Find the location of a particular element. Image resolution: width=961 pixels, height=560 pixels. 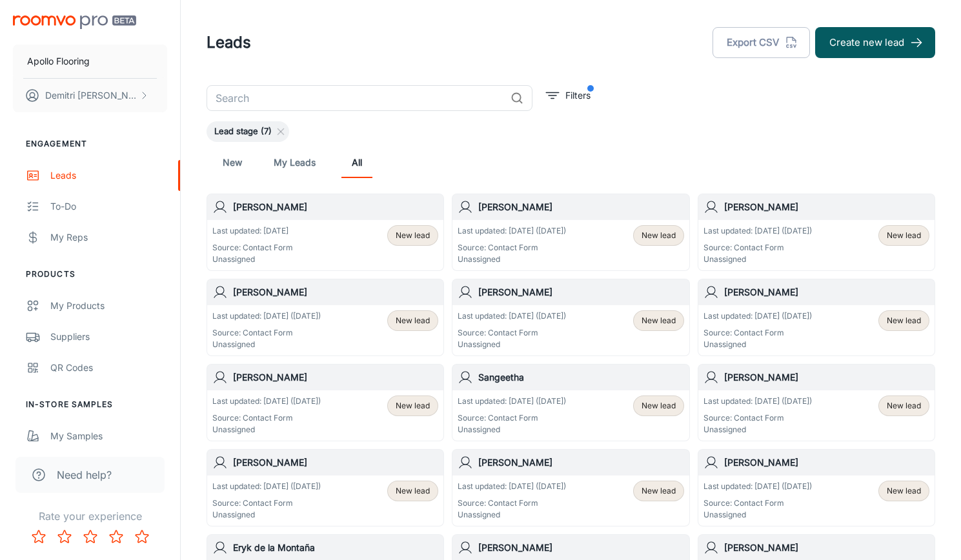

span: Need help? is located at coordinates (84, 475).